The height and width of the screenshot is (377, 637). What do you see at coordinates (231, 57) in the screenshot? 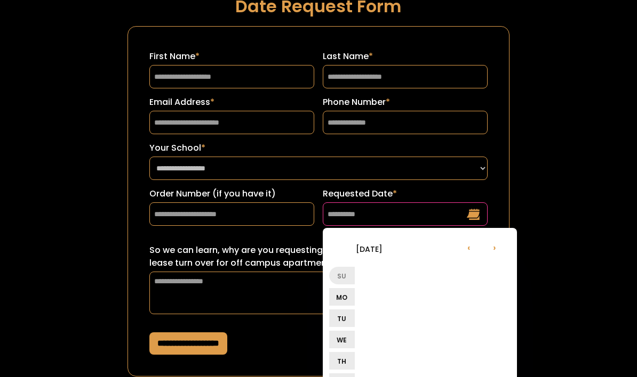
I see `label: First Name` at bounding box center [231, 57].